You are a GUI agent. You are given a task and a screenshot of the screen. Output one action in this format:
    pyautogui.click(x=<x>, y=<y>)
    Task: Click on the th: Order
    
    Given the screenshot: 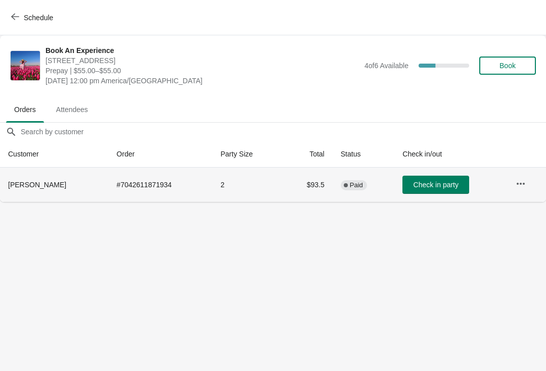 What is the action you would take?
    pyautogui.click(x=161, y=154)
    